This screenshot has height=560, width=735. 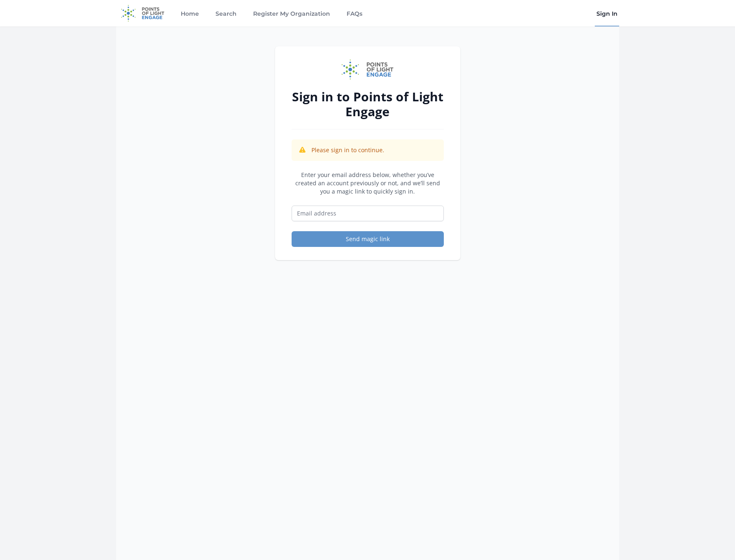 I want to click on button: Send magic link, so click(x=368, y=239).